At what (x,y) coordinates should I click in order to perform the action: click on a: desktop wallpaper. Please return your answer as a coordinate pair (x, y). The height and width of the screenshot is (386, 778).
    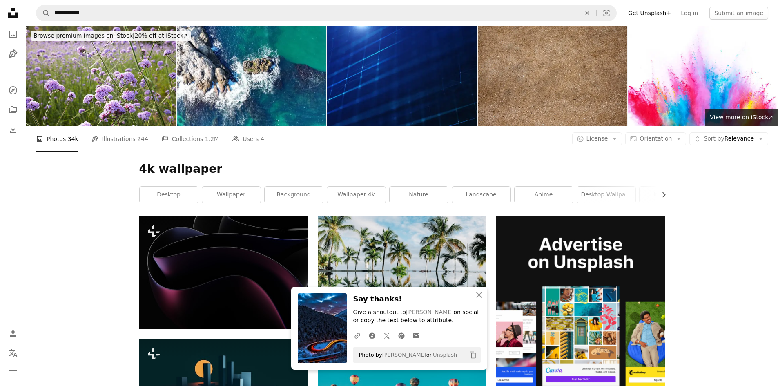
    Looking at the image, I should click on (606, 195).